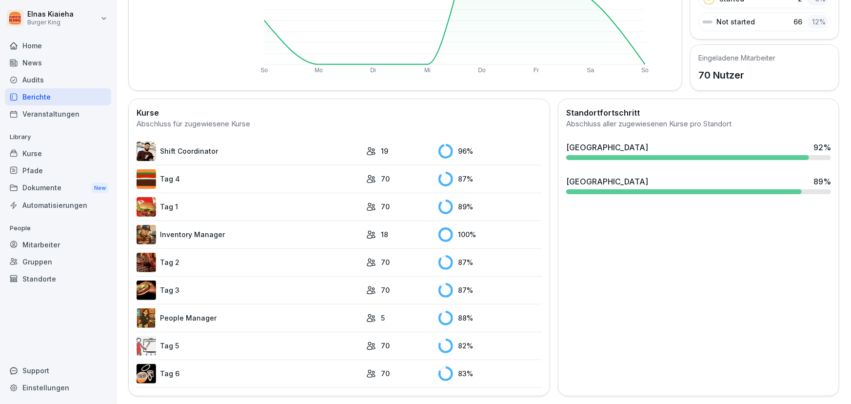 Image resolution: width=851 pixels, height=404 pixels. What do you see at coordinates (58, 62) in the screenshot?
I see `div: News` at bounding box center [58, 62].